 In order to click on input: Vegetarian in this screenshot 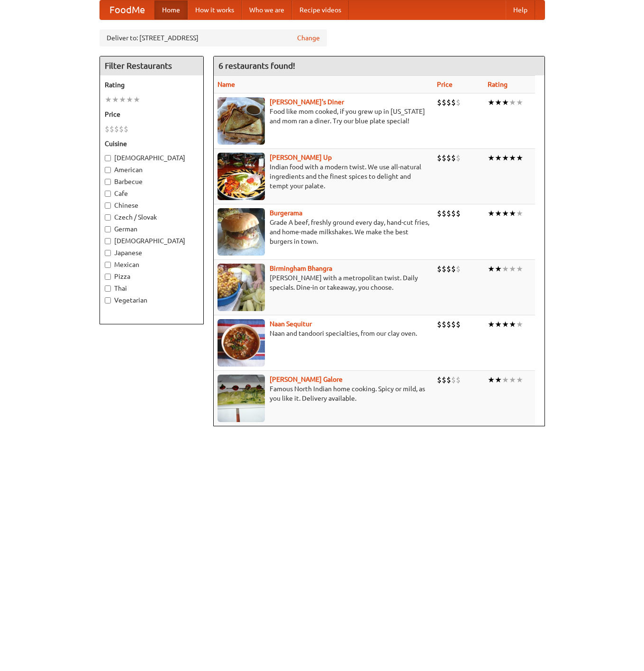, I will do `click(107, 300)`.